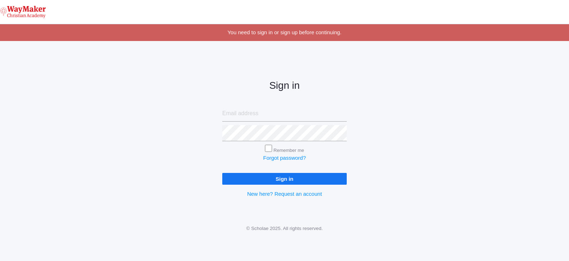  I want to click on input: Email address, so click(285, 113).